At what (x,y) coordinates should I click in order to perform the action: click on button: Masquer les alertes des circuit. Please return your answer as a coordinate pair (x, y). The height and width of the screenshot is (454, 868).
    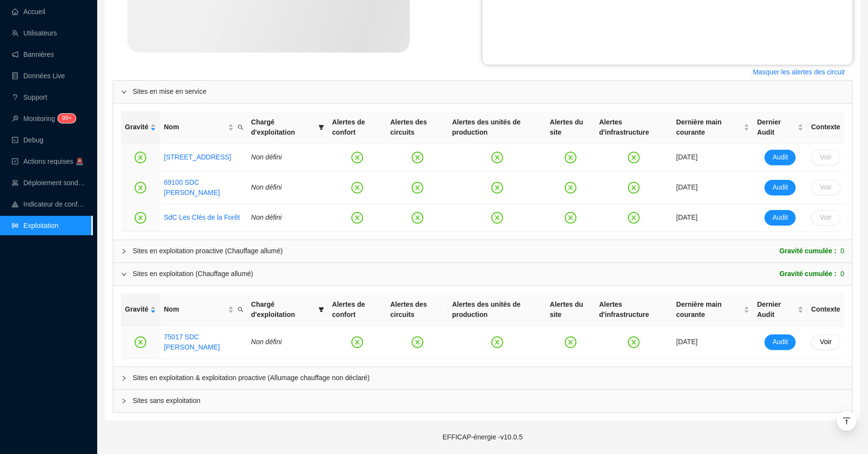
    Looking at the image, I should click on (798, 73).